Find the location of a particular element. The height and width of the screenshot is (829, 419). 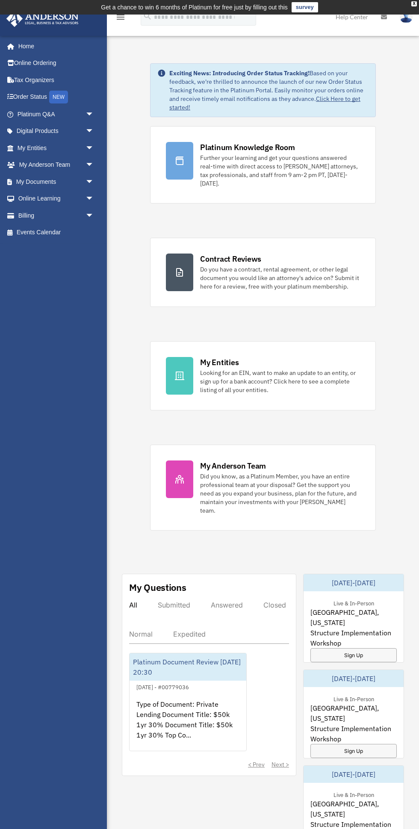

div: Do you have a contract, rental agreement, or other legal document you would like an attorney's ad... is located at coordinates (280, 278).